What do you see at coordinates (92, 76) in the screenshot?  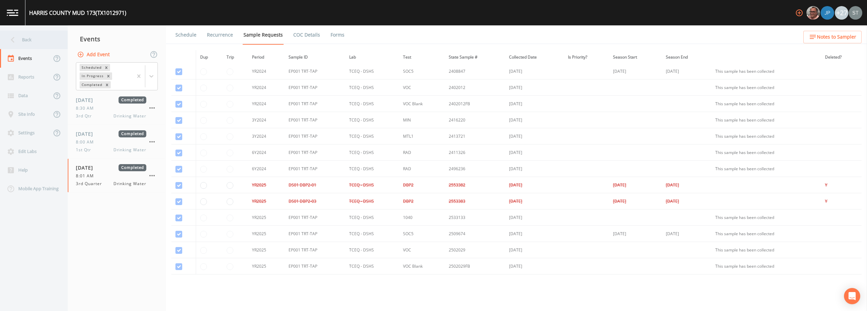 I see `div: In Progress` at bounding box center [92, 76].